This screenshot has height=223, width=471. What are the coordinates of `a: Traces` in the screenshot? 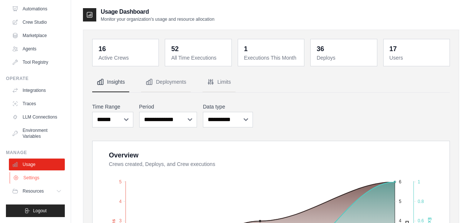 It's located at (37, 104).